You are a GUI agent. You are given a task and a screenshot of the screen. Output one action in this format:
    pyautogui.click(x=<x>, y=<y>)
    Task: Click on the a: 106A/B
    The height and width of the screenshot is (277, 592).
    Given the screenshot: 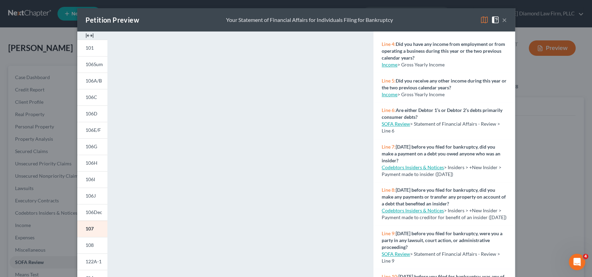 What is the action you would take?
    pyautogui.click(x=92, y=81)
    